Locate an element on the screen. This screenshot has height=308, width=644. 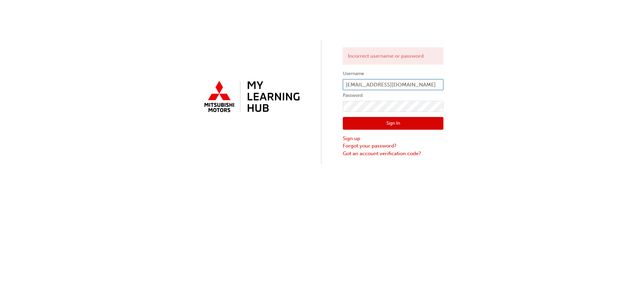
label: Username is located at coordinates (393, 74).